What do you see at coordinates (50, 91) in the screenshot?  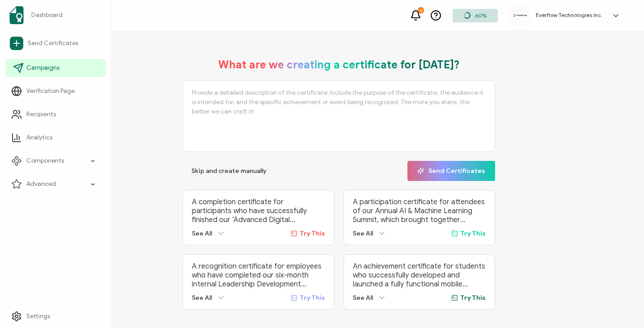 I see `span: Verification Page` at bounding box center [50, 91].